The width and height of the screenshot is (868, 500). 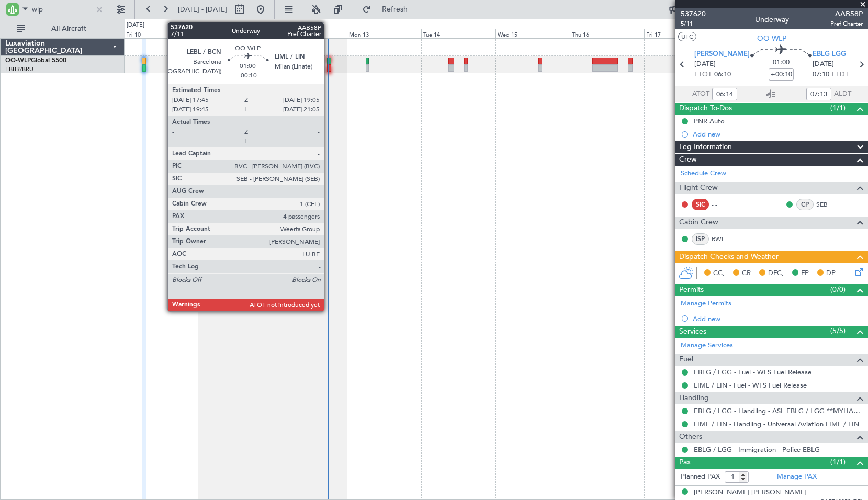 I want to click on a: Manage PAX, so click(x=797, y=478).